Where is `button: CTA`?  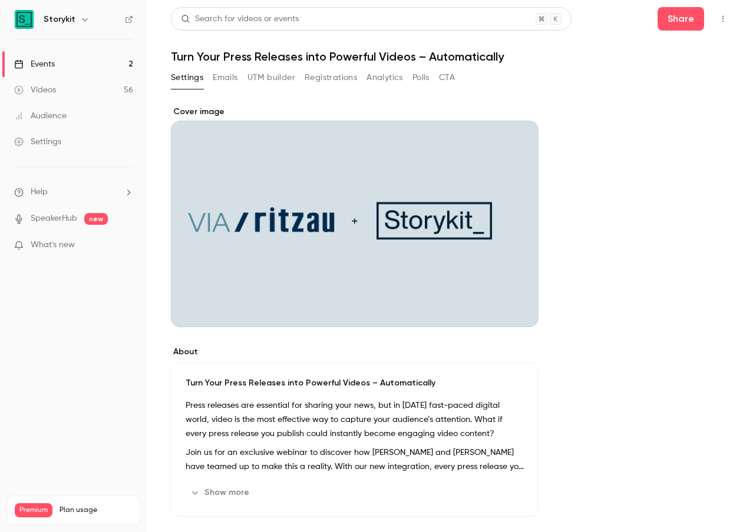 button: CTA is located at coordinates (446, 77).